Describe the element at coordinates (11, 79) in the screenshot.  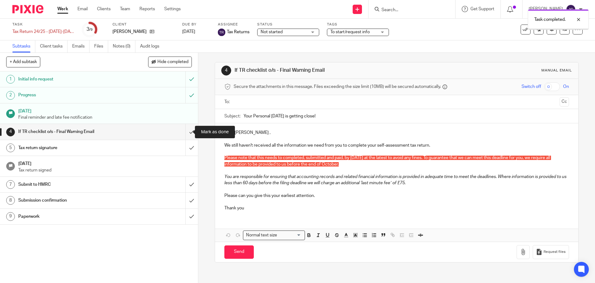
I see `div: 1` at that location.